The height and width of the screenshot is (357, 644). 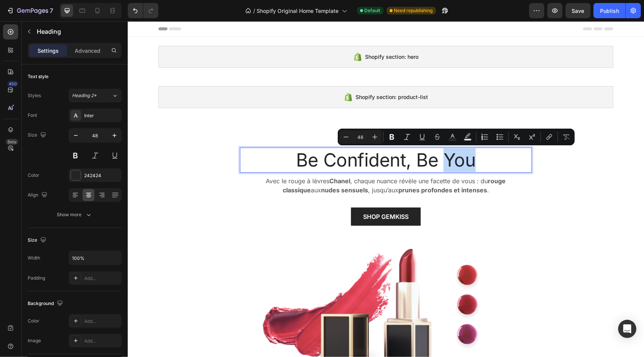 What do you see at coordinates (258, 164) in the screenshot?
I see `p: Avec le rouge à lèvres , chaque nuance révèle une facette de vous : du aux , jusqu’aux .` at bounding box center [258, 164].